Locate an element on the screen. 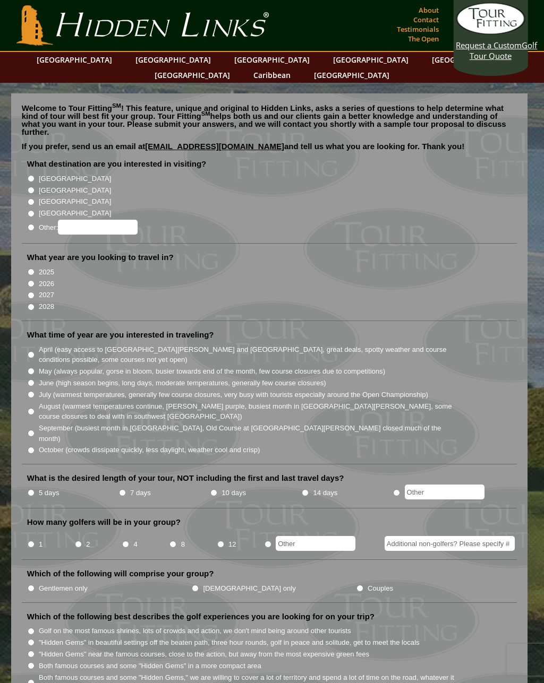  input: Additional non-golfers? Please specify # is located at coordinates (449, 544).